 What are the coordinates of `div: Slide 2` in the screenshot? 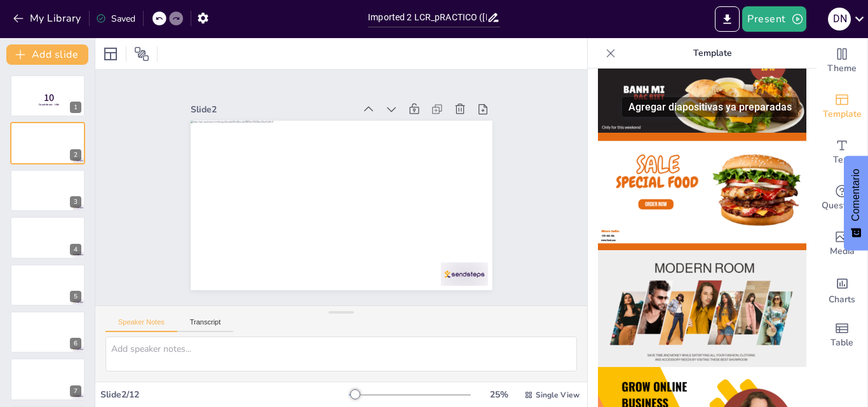 It's located at (242, 219).